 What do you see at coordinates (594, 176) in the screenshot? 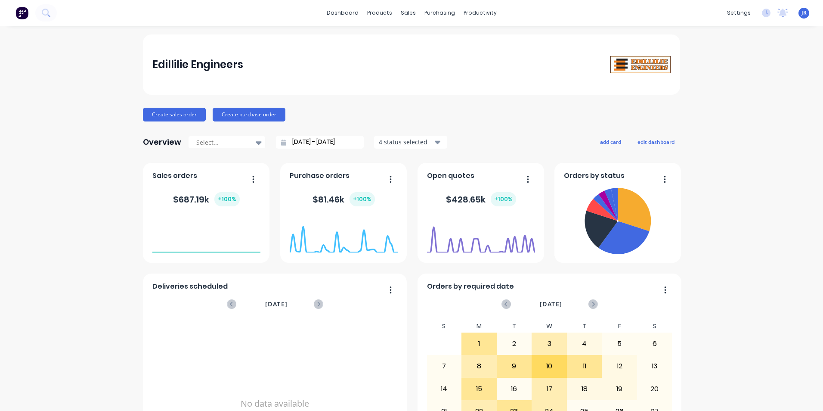
I see `span: Orders by status` at bounding box center [594, 176].